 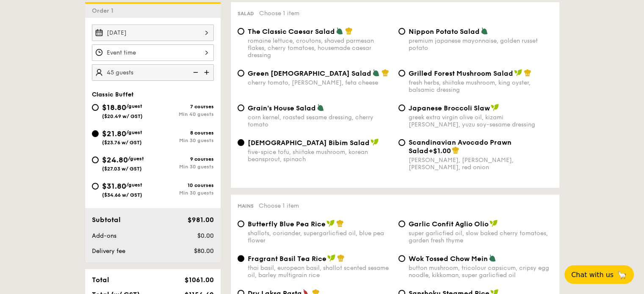 I want to click on span: Wok Tossed Chow Mein, so click(x=448, y=259).